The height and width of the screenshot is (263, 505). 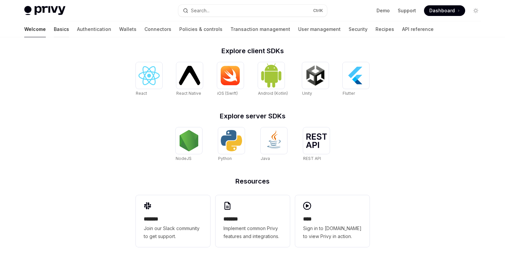 I want to click on img: Android (Kotlin), so click(x=271, y=75).